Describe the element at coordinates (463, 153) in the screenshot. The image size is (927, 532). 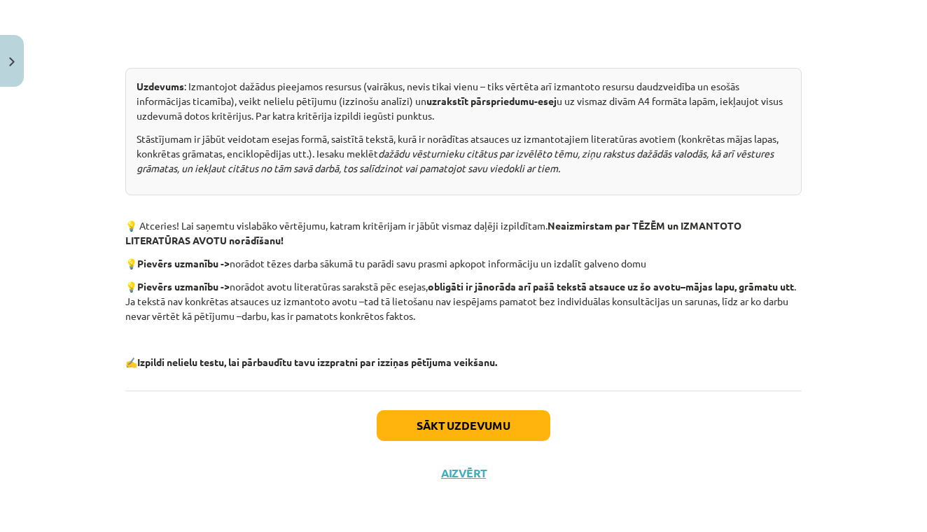
I see `p: Stāstījumam ir jābūt veidotam esejas formā, saistītā tekstā, kurā ir norādītas atsauces uz izmant...` at that location.